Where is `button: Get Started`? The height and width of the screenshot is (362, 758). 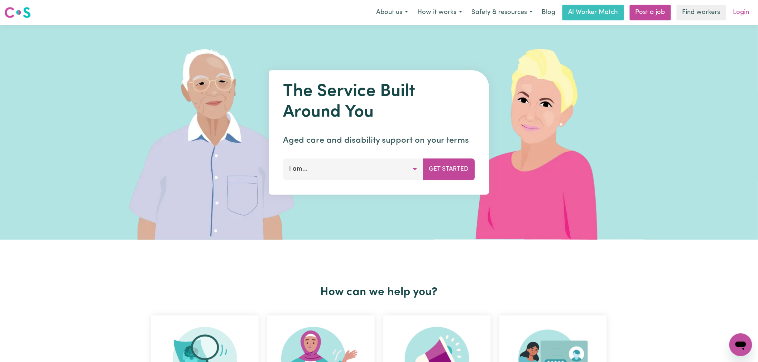 button: Get Started is located at coordinates (449, 169).